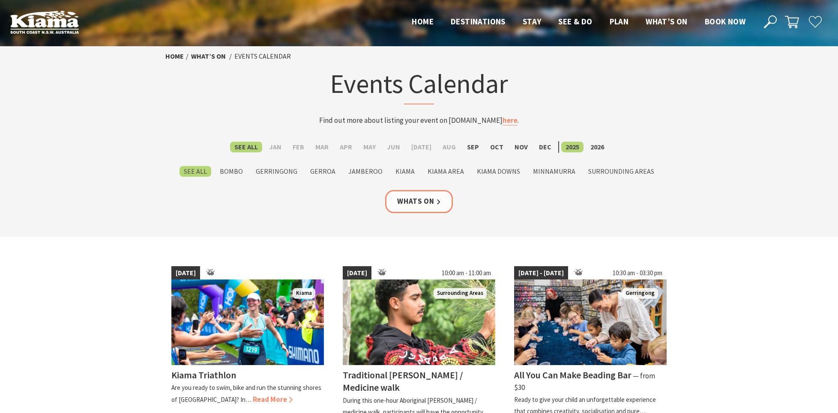  What do you see at coordinates (545, 147) in the screenshot?
I see `label: Dec` at bounding box center [545, 147].